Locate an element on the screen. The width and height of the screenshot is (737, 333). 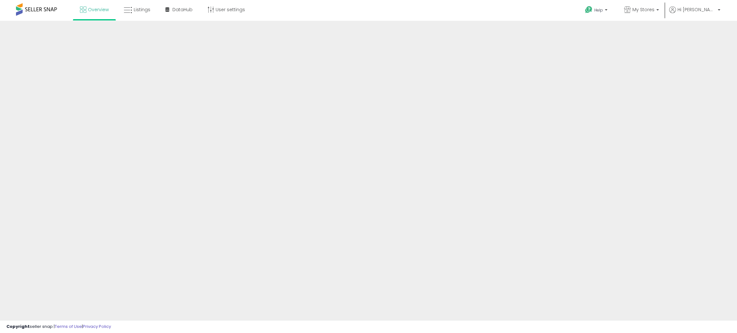
span: DataHub is located at coordinates (182, 10).